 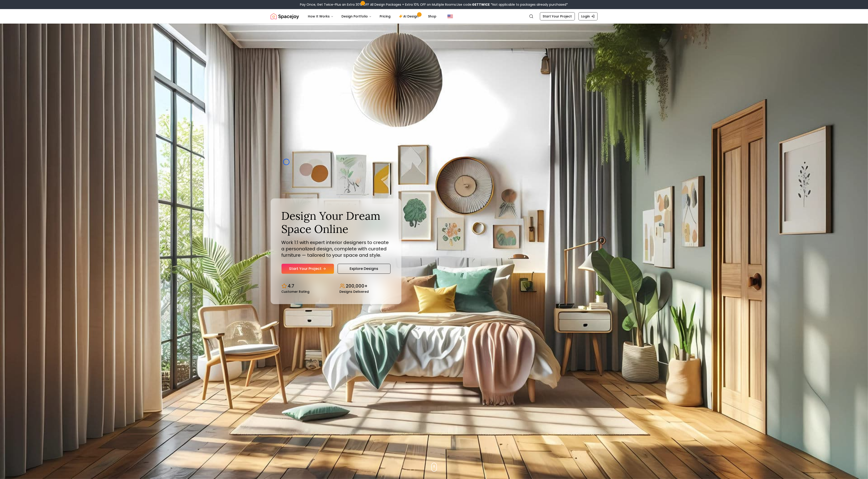 I want to click on a: Shop, so click(x=432, y=17).